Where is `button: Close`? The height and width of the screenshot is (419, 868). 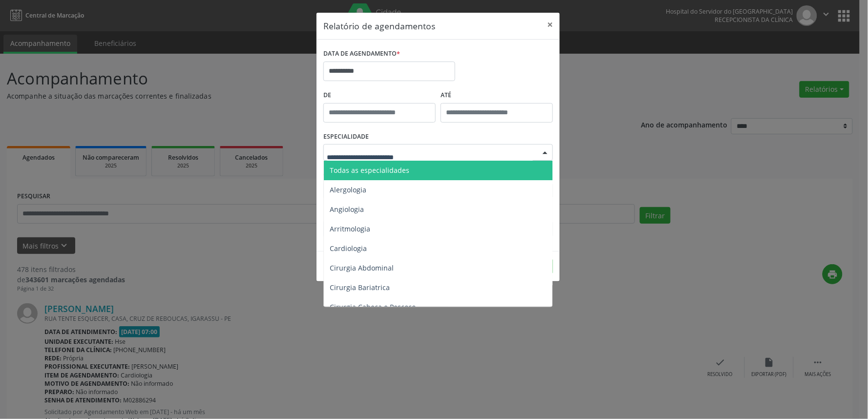
button: Close is located at coordinates (550, 25).